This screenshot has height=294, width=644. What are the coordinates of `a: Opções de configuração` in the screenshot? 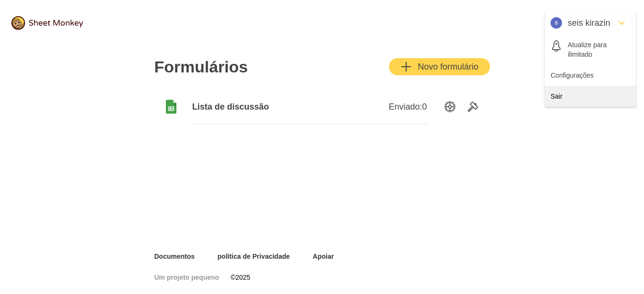 It's located at (450, 107).